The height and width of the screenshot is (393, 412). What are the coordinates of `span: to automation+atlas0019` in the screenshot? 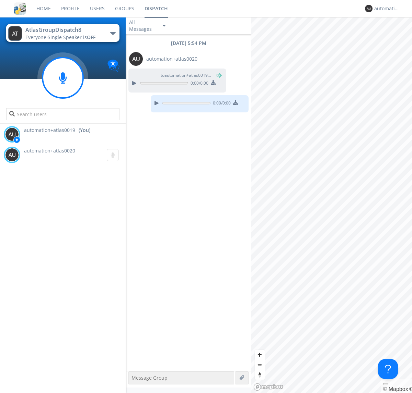 It's located at (186, 75).